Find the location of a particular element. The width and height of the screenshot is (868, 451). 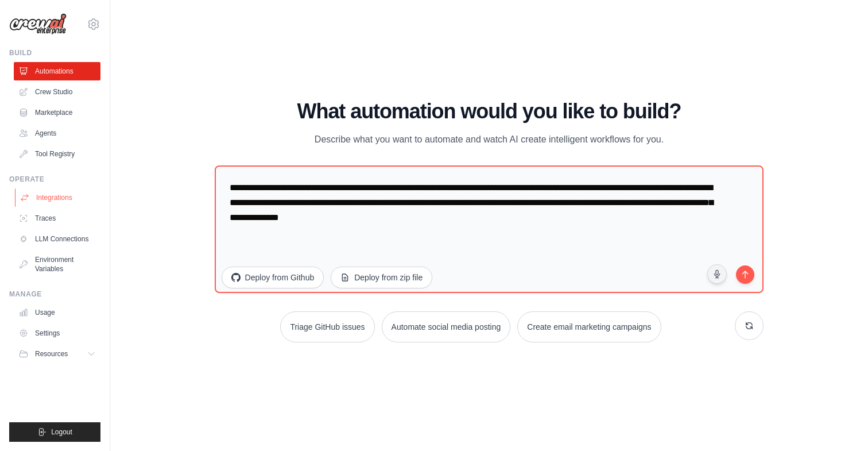

button: Deploy from zip file is located at coordinates (381, 277).